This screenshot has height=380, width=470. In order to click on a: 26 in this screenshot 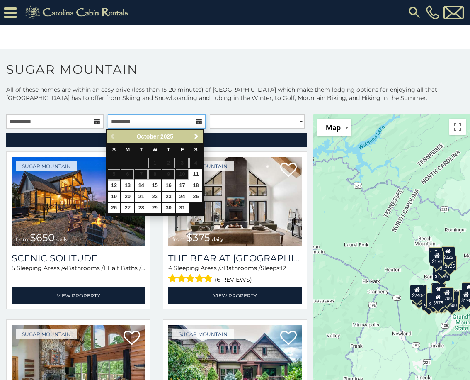, I will do `click(114, 208)`.